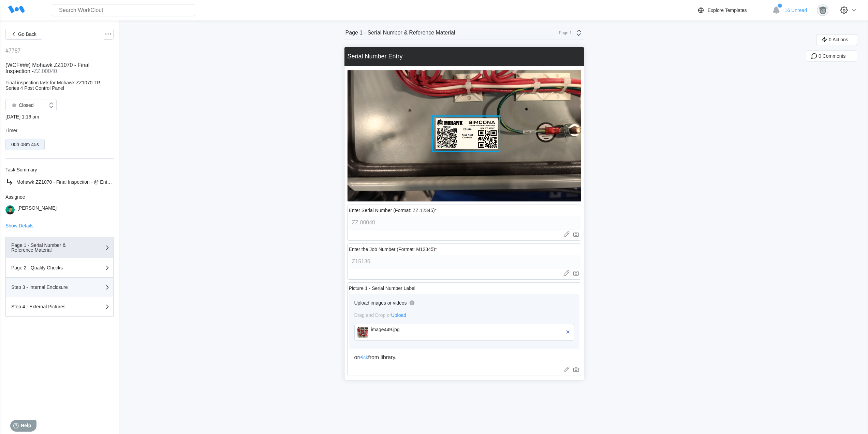 This screenshot has height=434, width=868. What do you see at coordinates (822, 10) in the screenshot?
I see `img: gorilla.png` at bounding box center [822, 10].